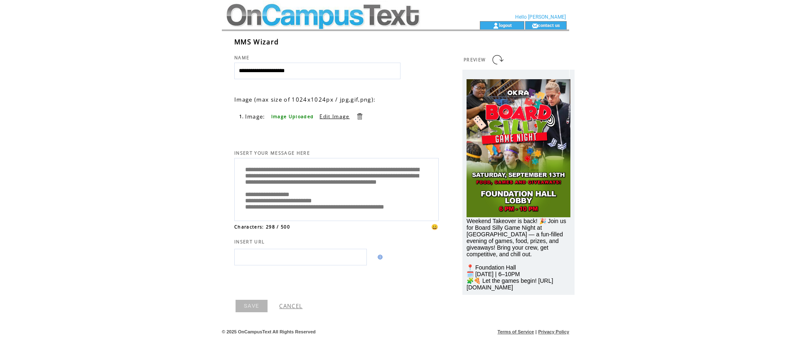 The height and width of the screenshot is (362, 791). What do you see at coordinates (242, 58) in the screenshot?
I see `span: NAME` at bounding box center [242, 58].